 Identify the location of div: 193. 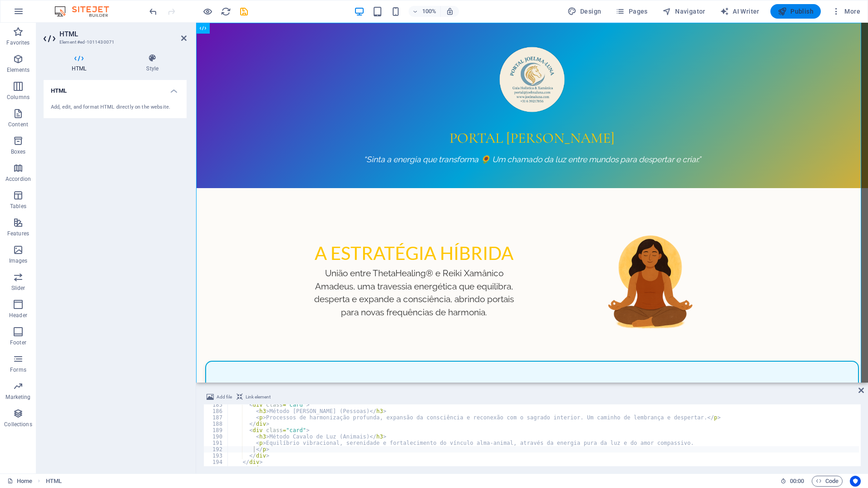
(216, 455).